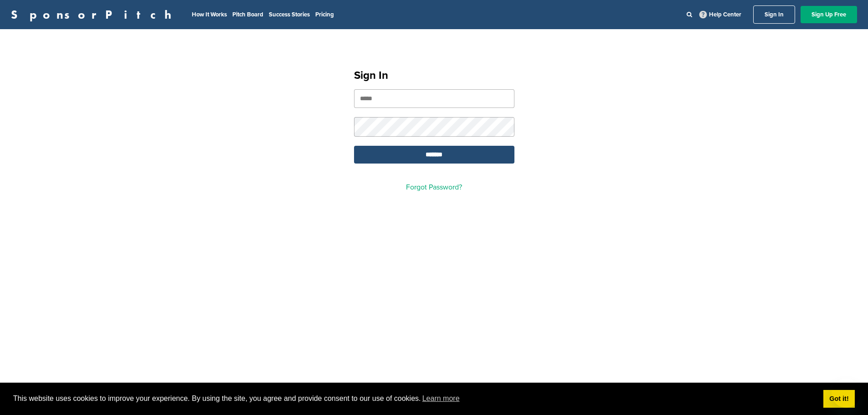  I want to click on a: Success Stories, so click(289, 15).